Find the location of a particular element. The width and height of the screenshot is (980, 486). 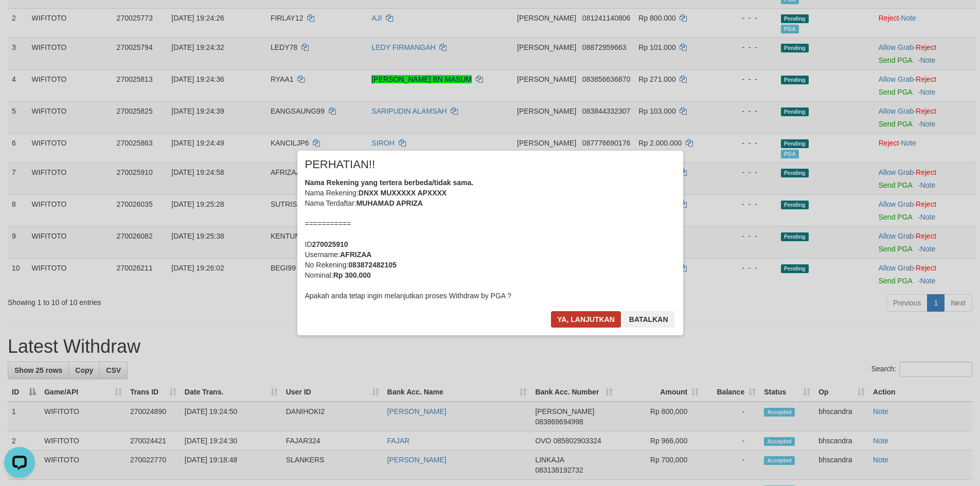

div: Nama Rekening: Nama Terdaftar: =========== ID Username: No Rekening: Nominal: Apakah anda tetap i... is located at coordinates (490, 240).